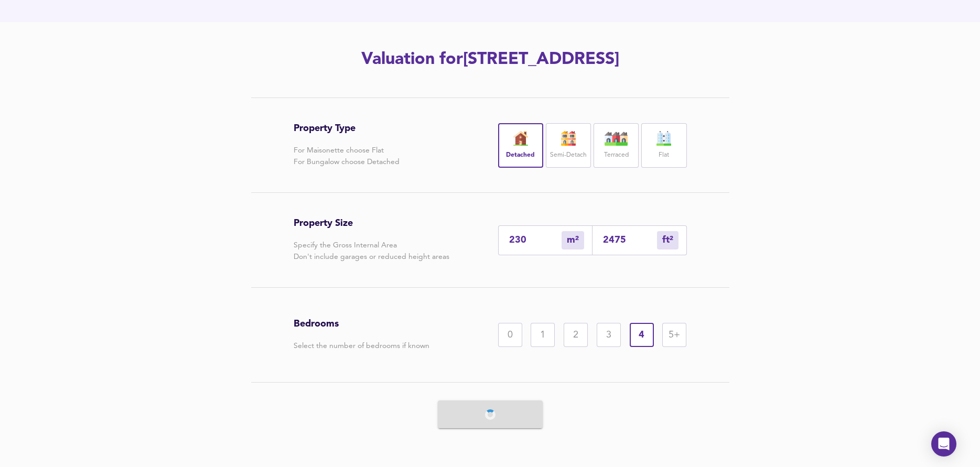 The height and width of the screenshot is (467, 980). I want to click on div: Semi-Detach, so click(568, 145).